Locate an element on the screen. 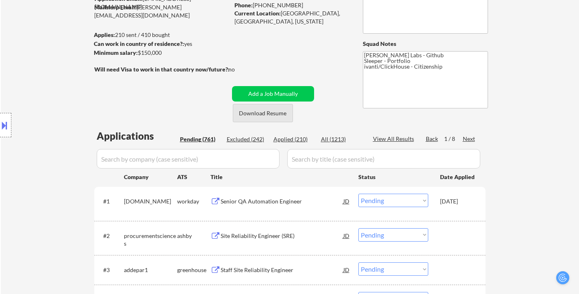 This screenshot has width=579, height=294. strong: Will need Visa to work in that country now/future?: is located at coordinates (162, 69).